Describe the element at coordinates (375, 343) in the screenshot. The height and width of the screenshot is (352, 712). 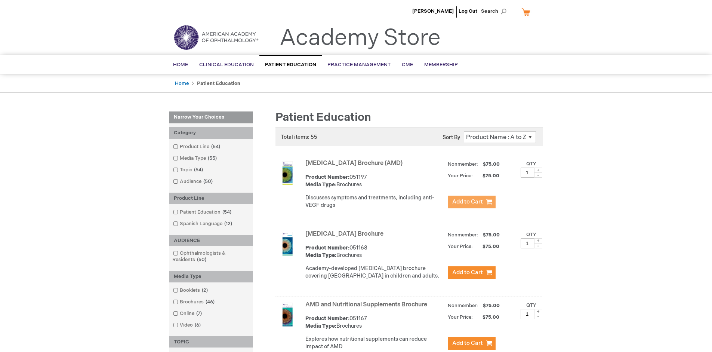
I see `p: Explores how nutritional supplements can reduce impact of AMD` at that location.